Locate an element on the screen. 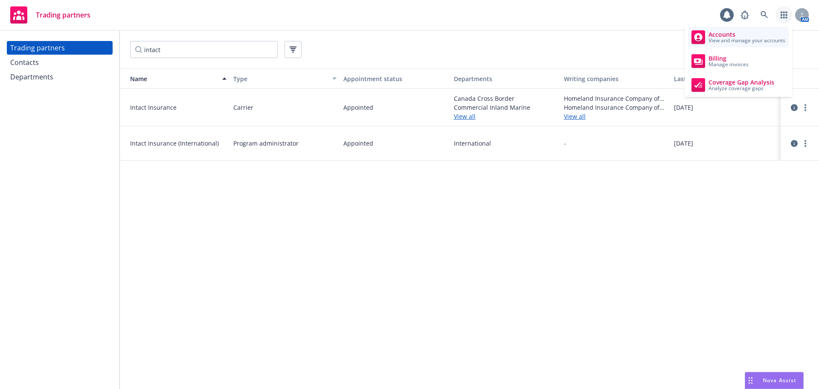  button: Nova Assist is located at coordinates (775, 380).